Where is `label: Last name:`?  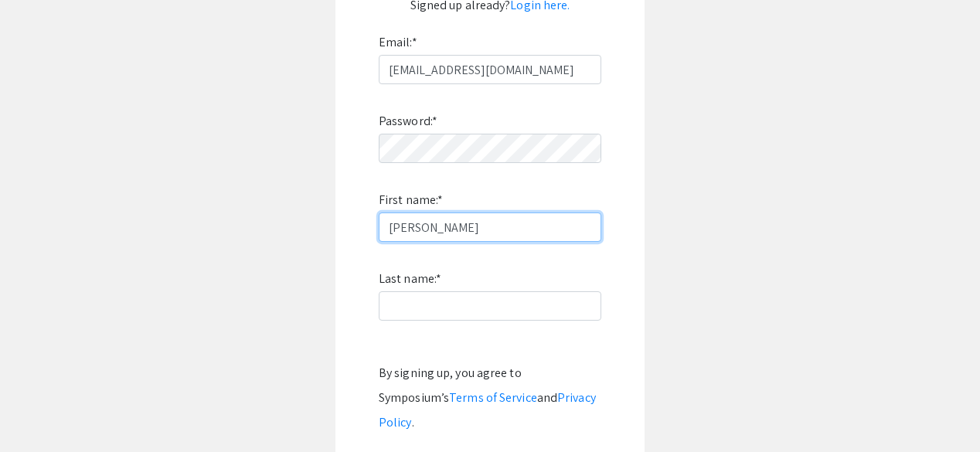 label: Last name: is located at coordinates (410, 279).